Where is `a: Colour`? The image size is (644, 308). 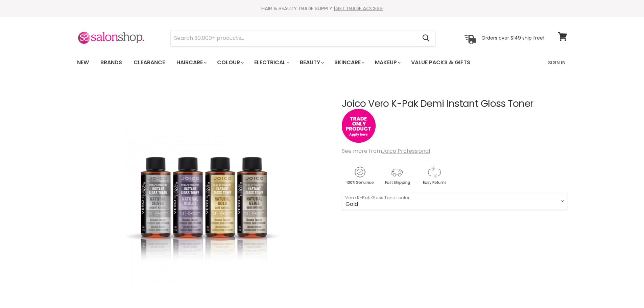 a: Colour is located at coordinates (230, 63).